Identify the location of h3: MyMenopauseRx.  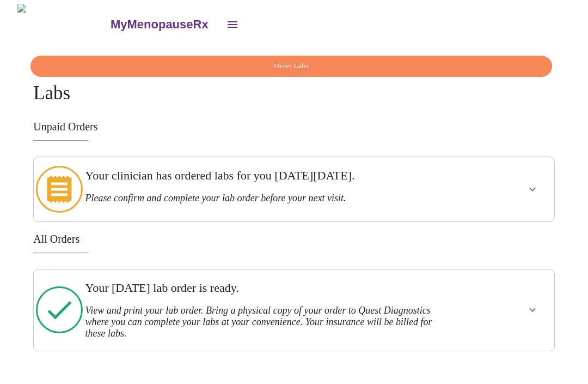
(159, 25).